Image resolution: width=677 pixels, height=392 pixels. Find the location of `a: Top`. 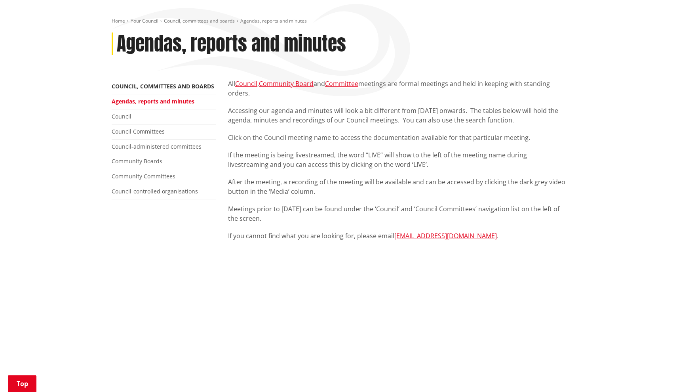

a: Top is located at coordinates (22, 383).